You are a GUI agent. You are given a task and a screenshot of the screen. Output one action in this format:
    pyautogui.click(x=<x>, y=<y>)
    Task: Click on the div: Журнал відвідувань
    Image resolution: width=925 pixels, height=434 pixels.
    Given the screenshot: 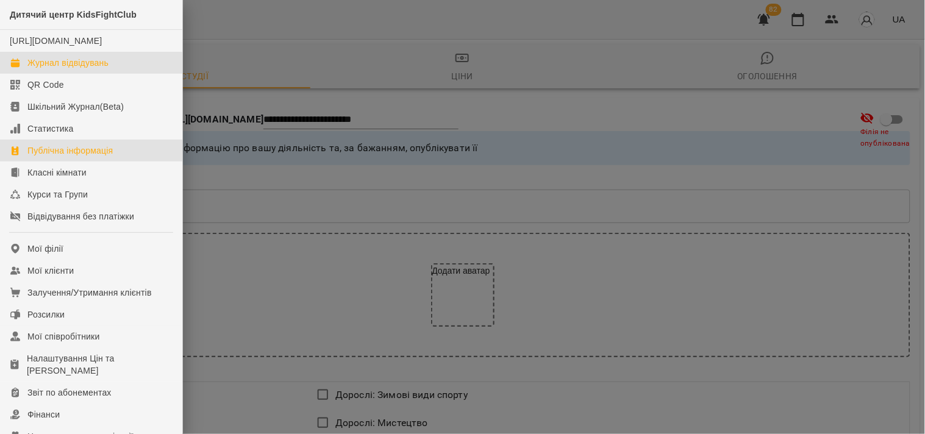 What is the action you would take?
    pyautogui.click(x=68, y=63)
    